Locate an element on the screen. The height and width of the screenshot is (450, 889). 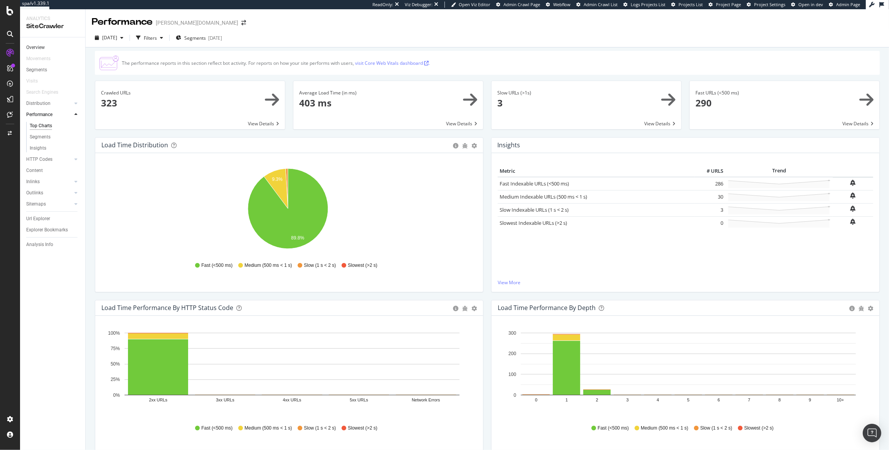
a: Slowest Indexable URLs (>2 s) is located at coordinates (533, 223).